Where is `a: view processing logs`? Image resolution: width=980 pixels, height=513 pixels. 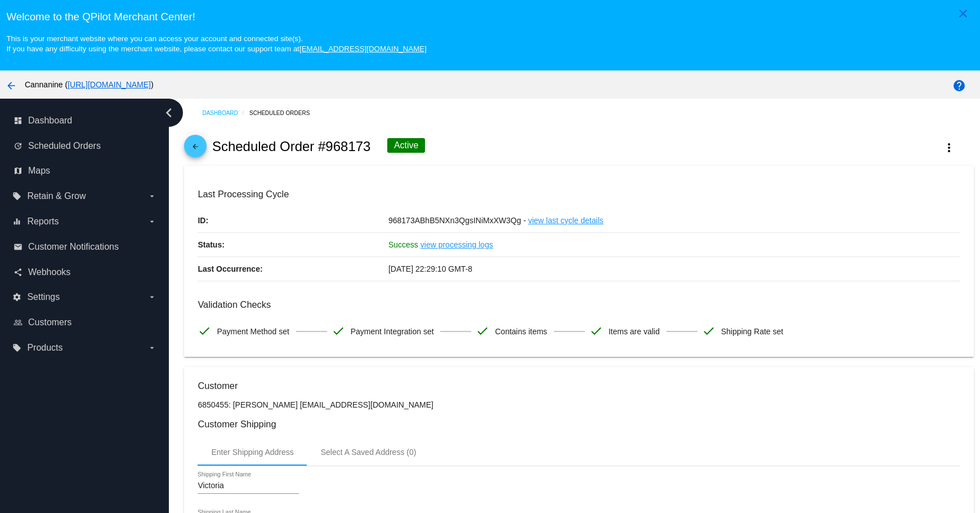
a: view processing logs is located at coordinates (457, 245).